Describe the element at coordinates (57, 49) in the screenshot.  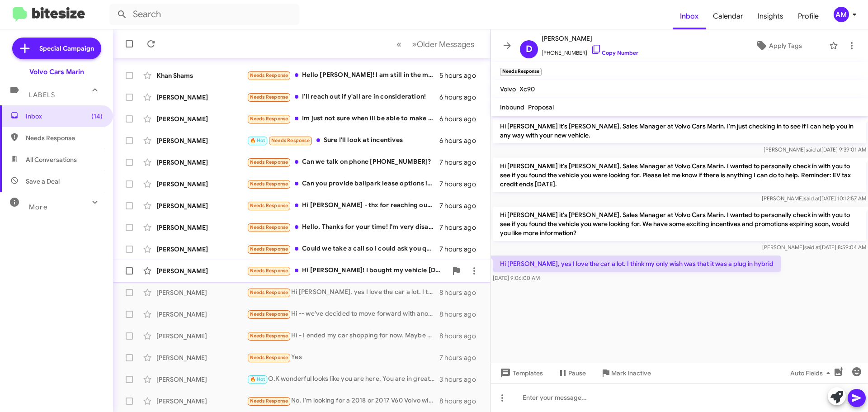
I see `a: Special Campaign` at that location.